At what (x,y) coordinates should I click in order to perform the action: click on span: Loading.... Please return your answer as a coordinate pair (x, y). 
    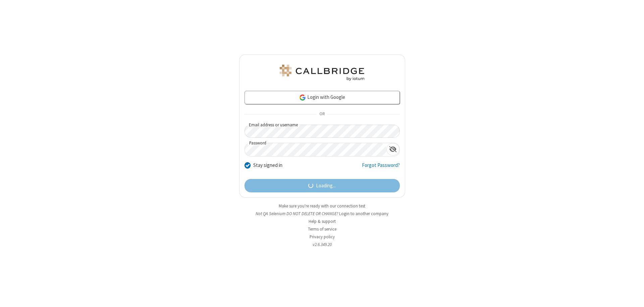
    Looking at the image, I should click on (326, 186).